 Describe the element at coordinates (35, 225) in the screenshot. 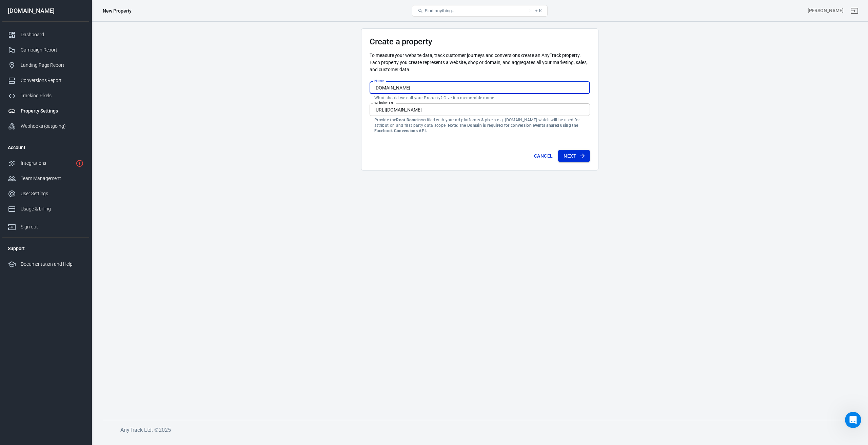

I see `button: Upload attachment` at that location.